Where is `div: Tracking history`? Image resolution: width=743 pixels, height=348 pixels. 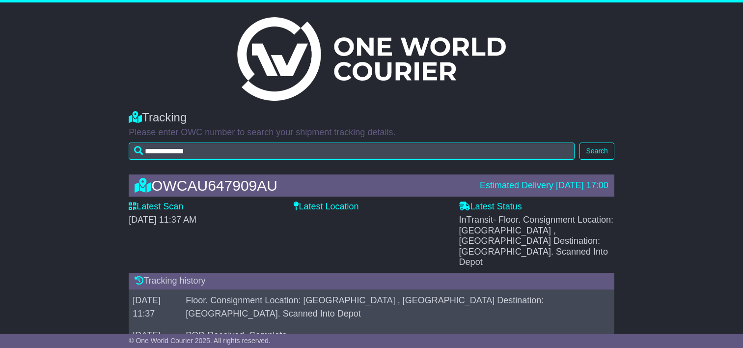 div: Tracking history is located at coordinates (371, 281).